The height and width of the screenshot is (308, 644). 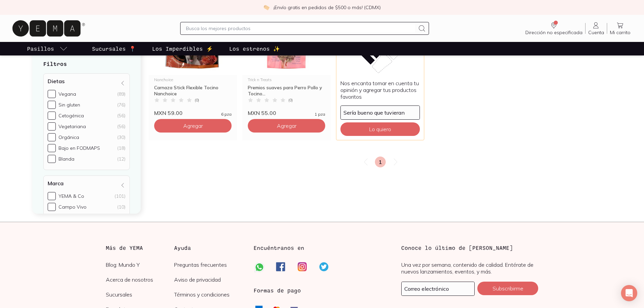 What do you see at coordinates (55, 64) in the screenshot?
I see `strong: Filtros` at bounding box center [55, 64].